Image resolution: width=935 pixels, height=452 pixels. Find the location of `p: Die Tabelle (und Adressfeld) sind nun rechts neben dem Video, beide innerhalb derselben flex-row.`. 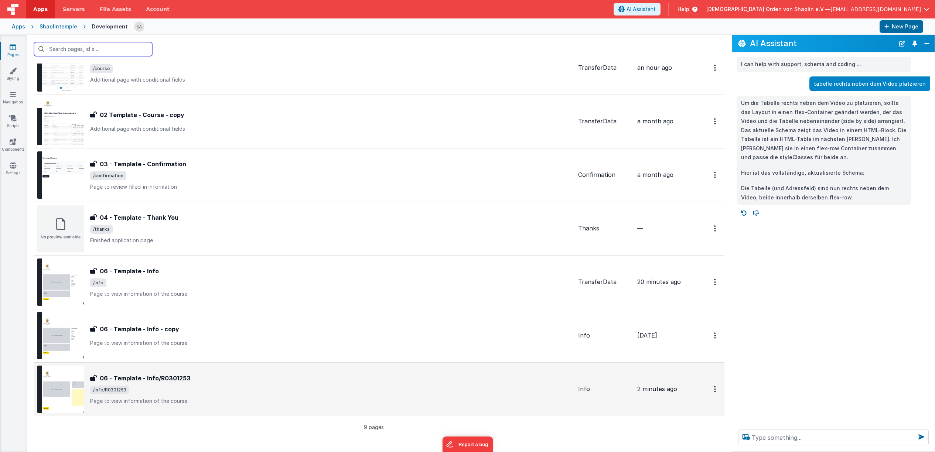

p: Die Tabelle (und Adressfeld) sind nun rechts neben dem Video, beide innerhalb derselben flex-row. is located at coordinates (824, 193).